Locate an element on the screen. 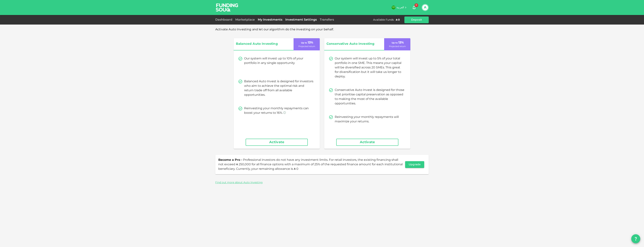  a: Find out more about Auto Investing is located at coordinates (239, 183).